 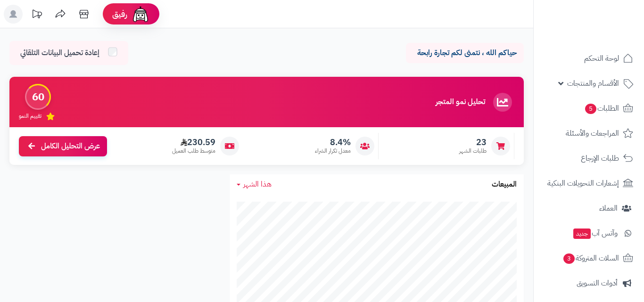 I want to click on img: logo-2.png, so click(x=608, y=33).